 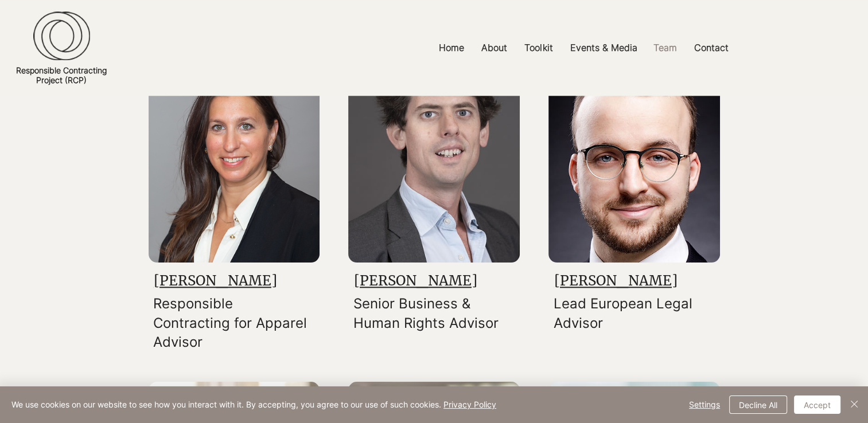 What do you see at coordinates (494, 47) in the screenshot?
I see `a: About` at bounding box center [494, 47].